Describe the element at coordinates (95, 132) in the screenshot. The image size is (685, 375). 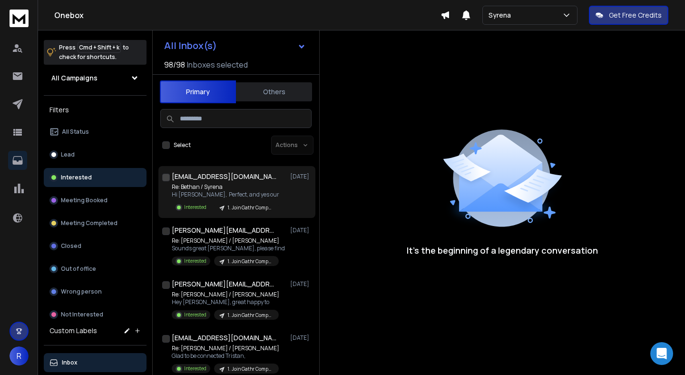
I see `button: All Status` at that location.